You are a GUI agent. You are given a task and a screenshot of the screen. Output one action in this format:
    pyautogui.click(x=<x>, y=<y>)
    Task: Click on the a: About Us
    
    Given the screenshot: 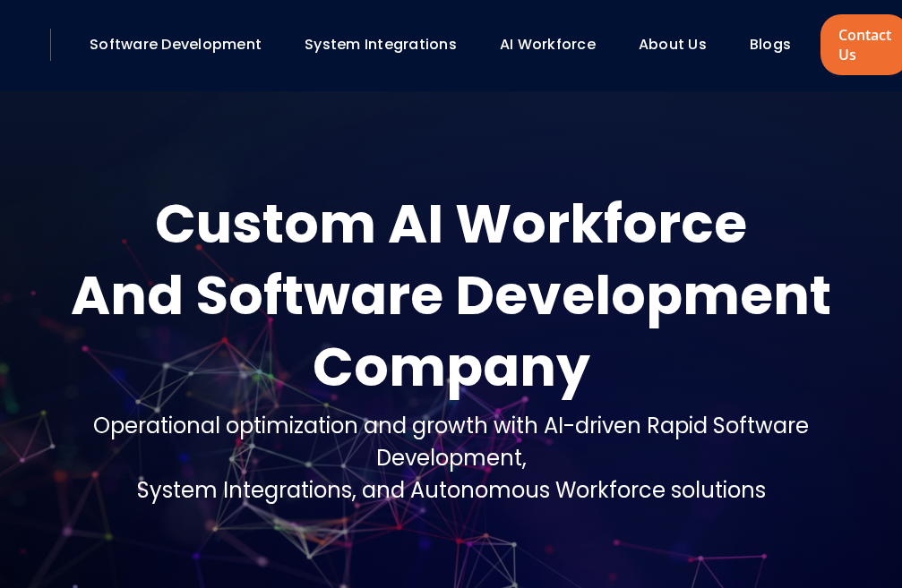 What is the action you would take?
    pyautogui.click(x=673, y=44)
    